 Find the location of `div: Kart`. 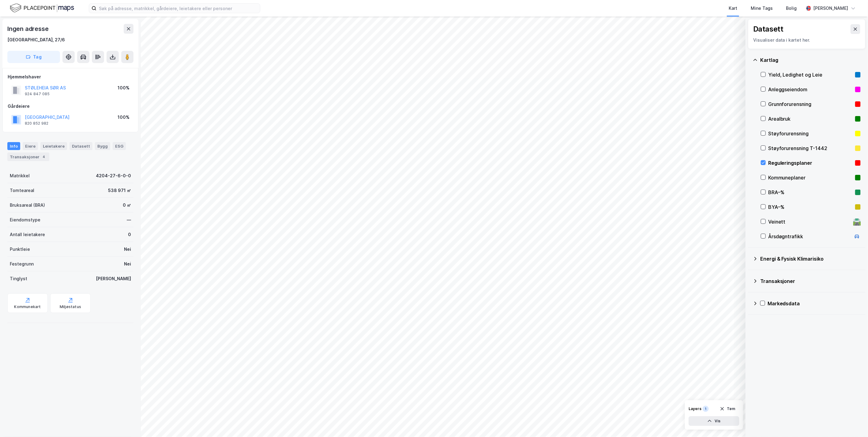

div: Kart is located at coordinates (733, 8).